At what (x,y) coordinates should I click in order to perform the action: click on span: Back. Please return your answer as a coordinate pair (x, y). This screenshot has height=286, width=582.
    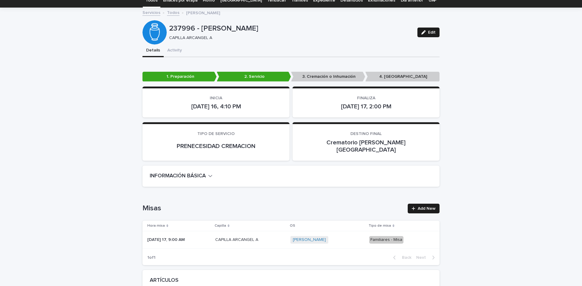
    Looking at the image, I should click on (405, 258).